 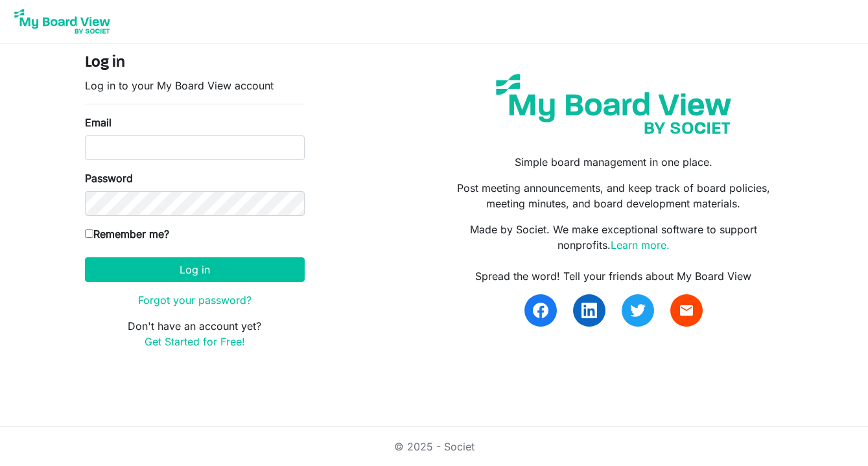 I want to click on p: Don't have an account yet?, so click(x=195, y=334).